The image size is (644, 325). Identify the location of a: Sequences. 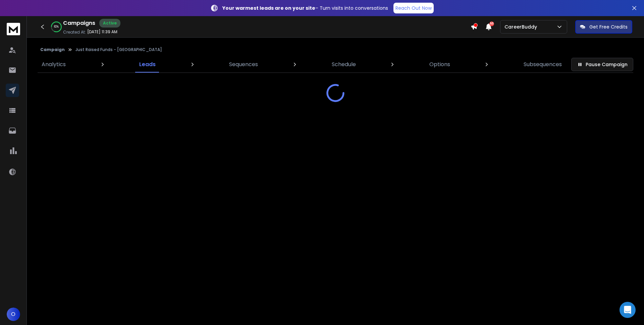
(243, 65).